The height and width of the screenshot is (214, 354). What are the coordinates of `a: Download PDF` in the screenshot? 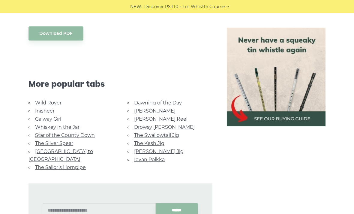 It's located at (56, 33).